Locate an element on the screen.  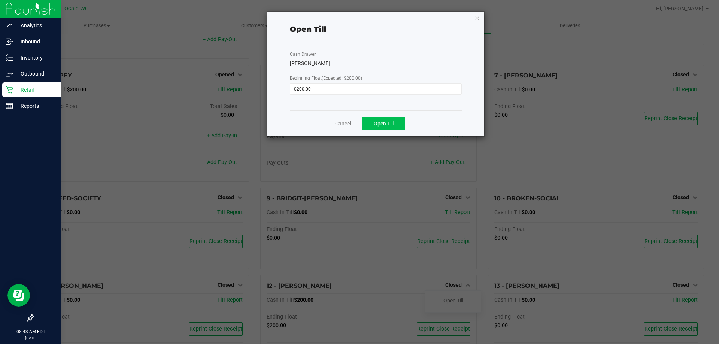
p: Analytics is located at coordinates (36, 25).